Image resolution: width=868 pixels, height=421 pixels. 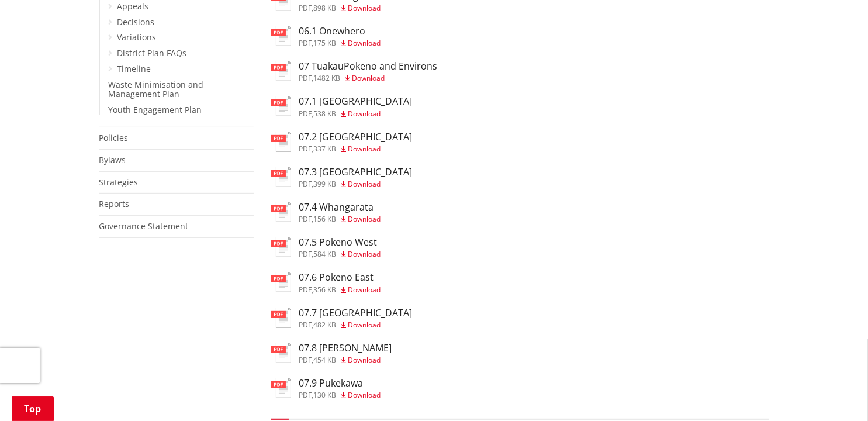 What do you see at coordinates (325, 360) in the screenshot?
I see `span: 454 KB` at bounding box center [325, 360].